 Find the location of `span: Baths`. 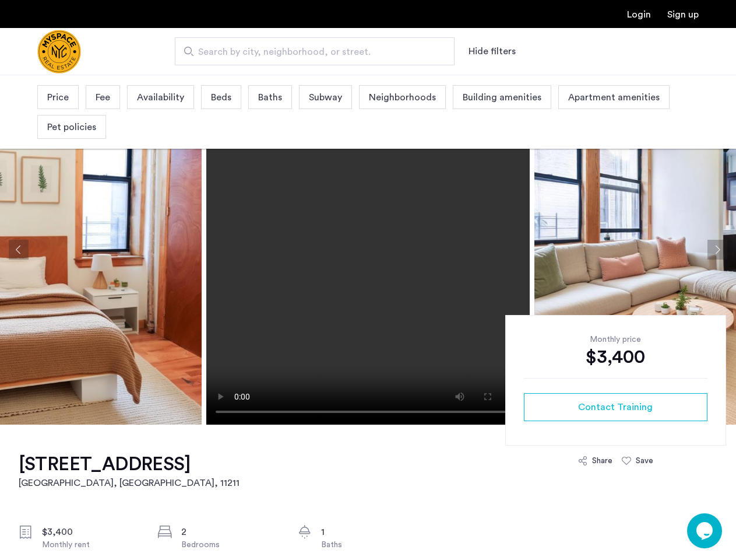

span: Baths is located at coordinates (270, 97).